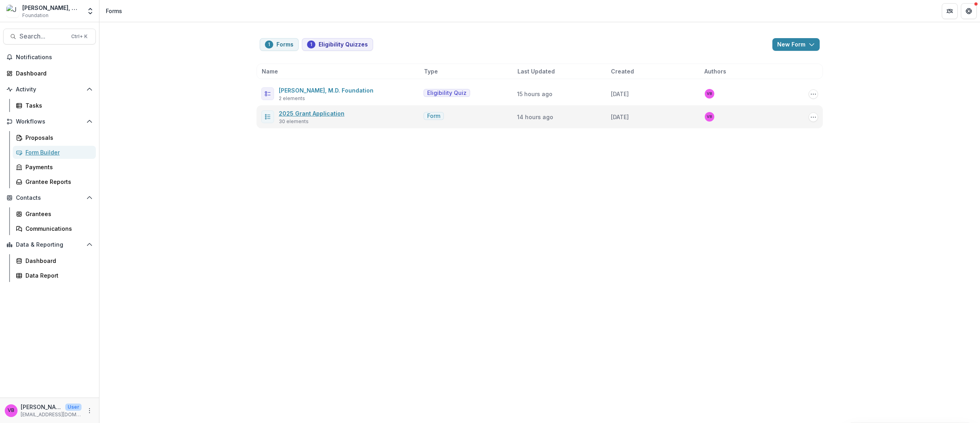  What do you see at coordinates (43, 36) in the screenshot?
I see `span: Search...` at bounding box center [43, 36].